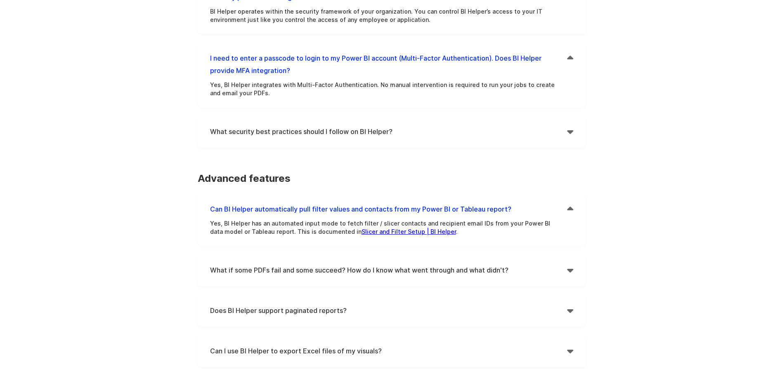 The width and height of the screenshot is (783, 381). What do you see at coordinates (386, 228) in the screenshot?
I see `p: Yes, BI Helper has an automated input mode to fetch filter / slicer contacts and recipient email ...` at bounding box center [386, 228].